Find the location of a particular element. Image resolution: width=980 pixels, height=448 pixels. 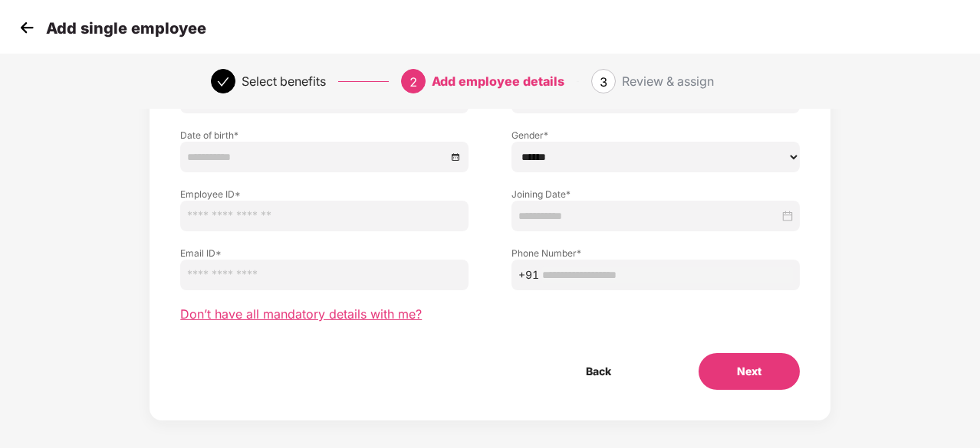

p: Add single employee is located at coordinates (126, 29).